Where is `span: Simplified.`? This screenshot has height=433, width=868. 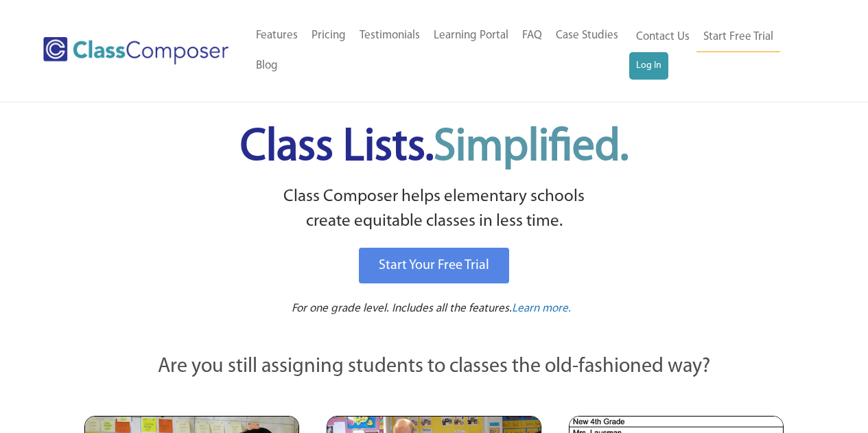
span: Simplified. is located at coordinates (531, 147).